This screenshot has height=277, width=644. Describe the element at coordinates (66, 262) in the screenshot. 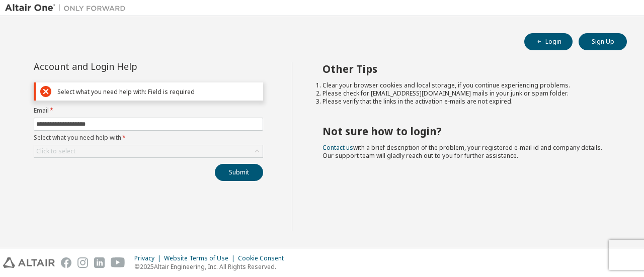

I see `img: facebook.svg` at that location.